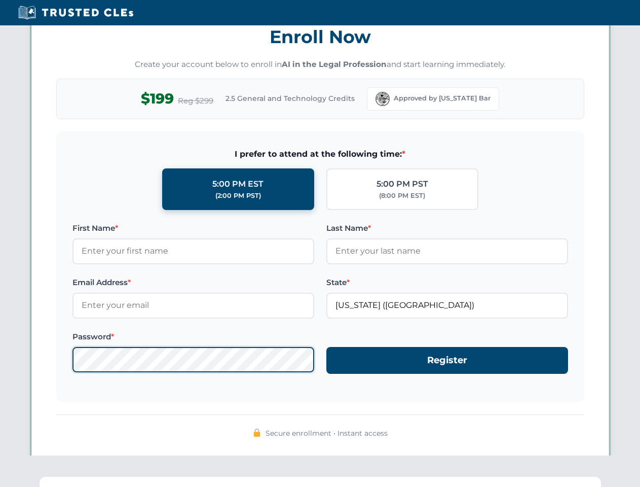  What do you see at coordinates (402, 196) in the screenshot?
I see `div: (8:00 PM EST)` at bounding box center [402, 196].